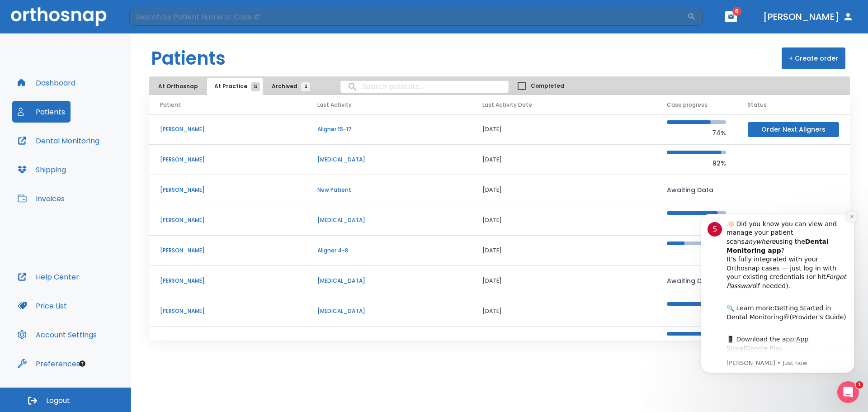 This screenshot has width=868, height=412. Describe the element at coordinates (289, 86) in the screenshot. I see `span: Archived` at that location.